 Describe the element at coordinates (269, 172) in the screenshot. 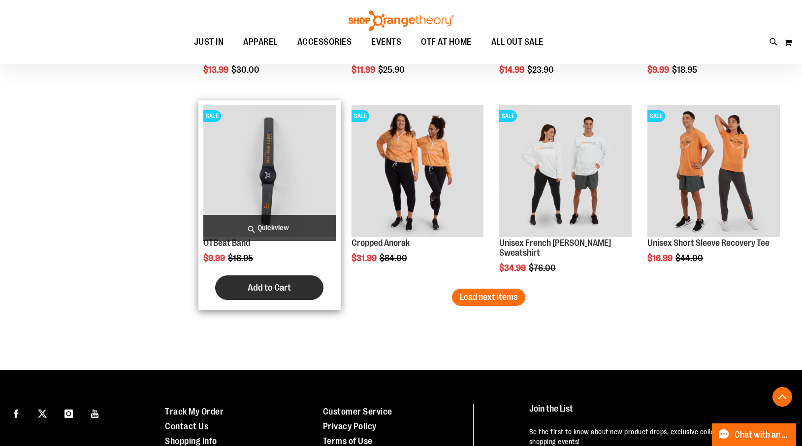

I see `a: OTBeat BandSALE` at that location.